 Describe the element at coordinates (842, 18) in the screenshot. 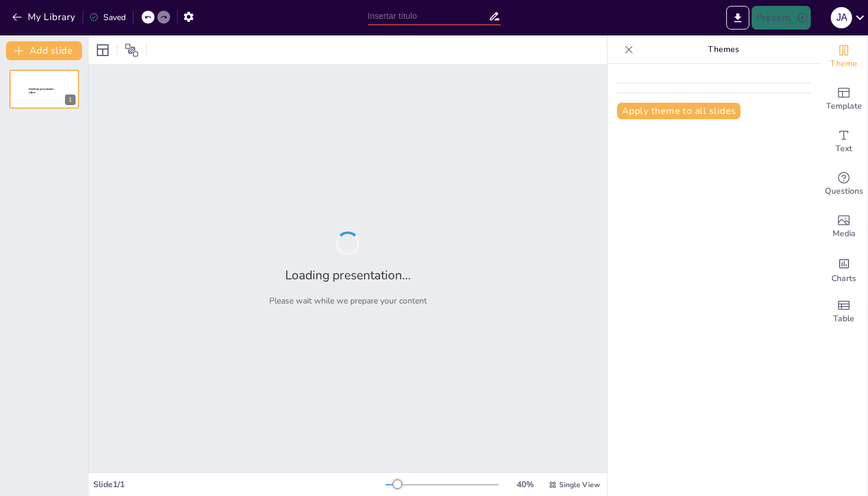

I see `button: J A` at that location.